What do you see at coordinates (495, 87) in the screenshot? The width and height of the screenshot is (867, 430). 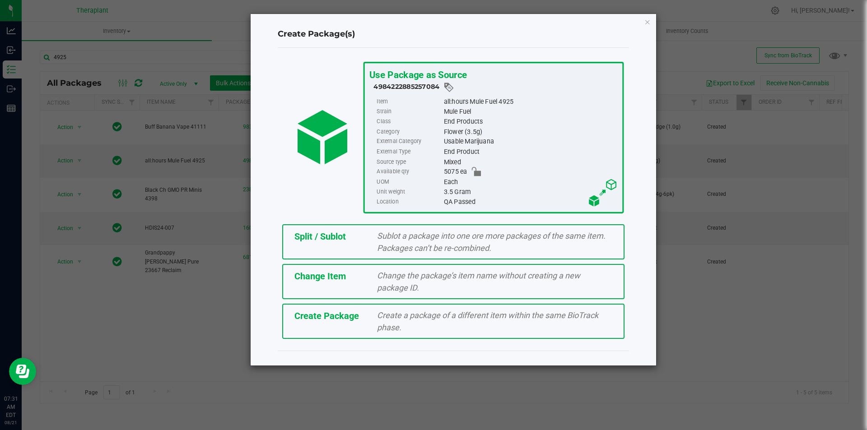 I see `div: 4984222885257084` at bounding box center [495, 87].